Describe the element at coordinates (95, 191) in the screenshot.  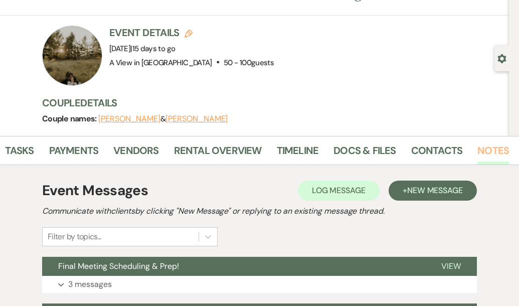
I see `h1: Event Messages` at that location.